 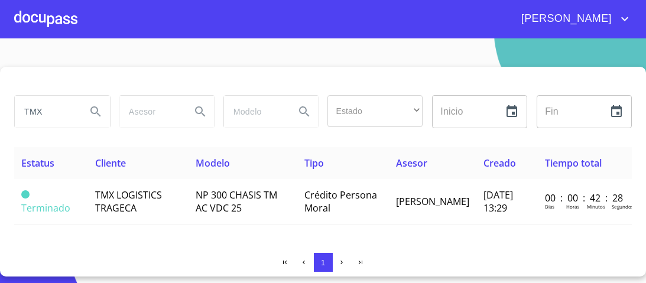 What do you see at coordinates (314, 163) in the screenshot?
I see `span: Tipo` at bounding box center [314, 163].